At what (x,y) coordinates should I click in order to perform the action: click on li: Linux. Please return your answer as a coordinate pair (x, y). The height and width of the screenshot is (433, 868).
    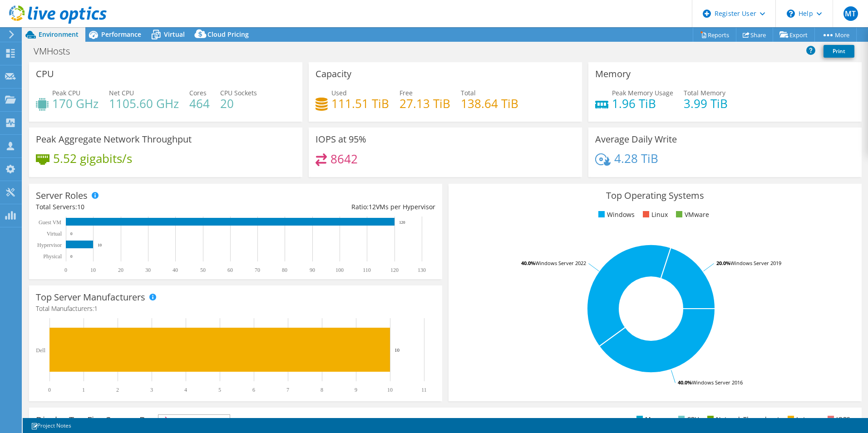
    Looking at the image, I should click on (654, 215).